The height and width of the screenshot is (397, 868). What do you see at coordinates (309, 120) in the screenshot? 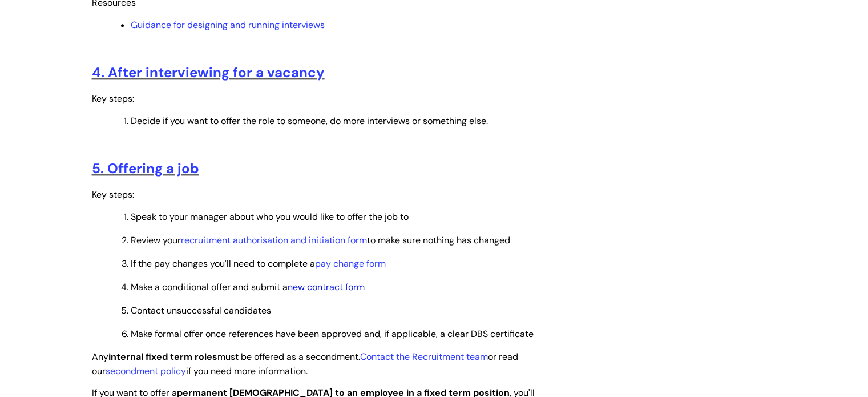
I see `span: Decide if you want to offer the role to someone, do more interviews or something else.` at bounding box center [309, 120].